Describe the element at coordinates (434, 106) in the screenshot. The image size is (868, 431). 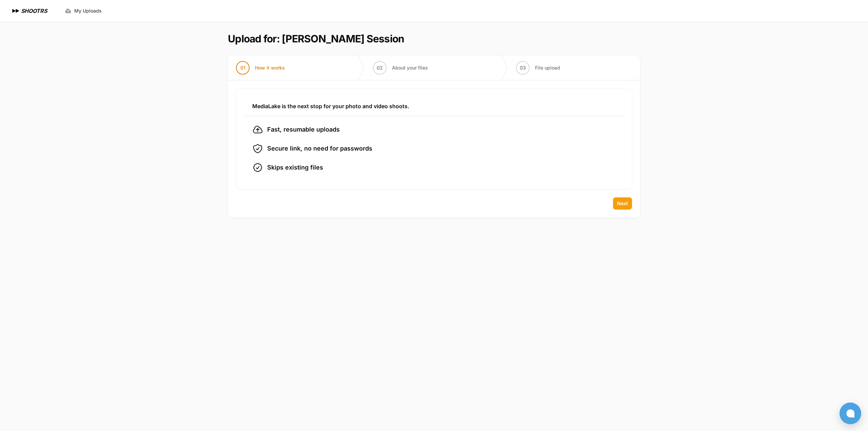
I see `h3: MediaLake is the next stop for your photo and video shoots.` at that location.